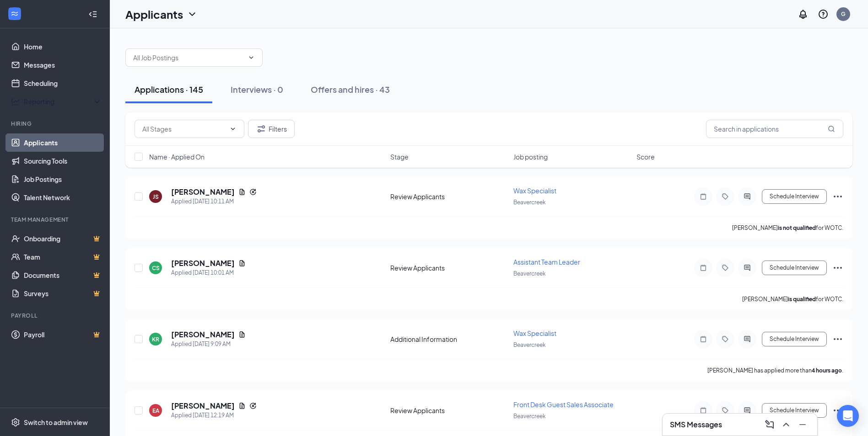 The height and width of the screenshot is (436, 868). I want to click on svg: Analysis, so click(16, 102).